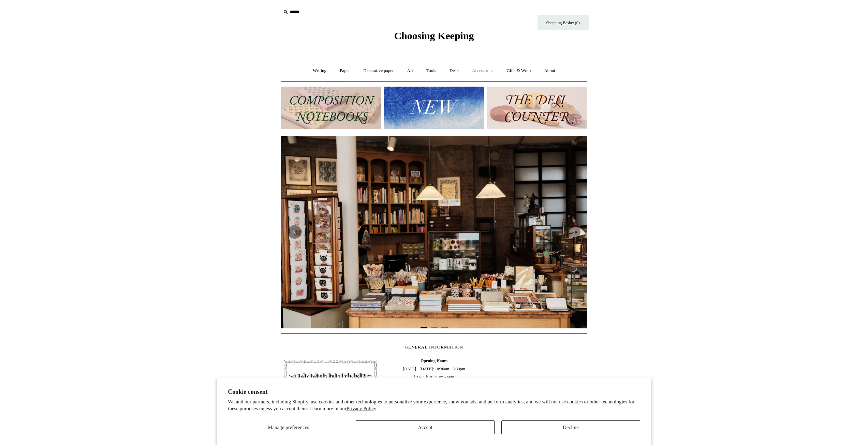  I want to click on img: pf-4db91bb9--1305-Newsletter-Button_1200x.jpg, so click(330, 377).